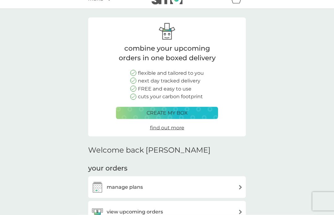 The image size is (334, 215). What do you see at coordinates (171, 73) in the screenshot?
I see `p: flexible and tailored to you` at bounding box center [171, 73].